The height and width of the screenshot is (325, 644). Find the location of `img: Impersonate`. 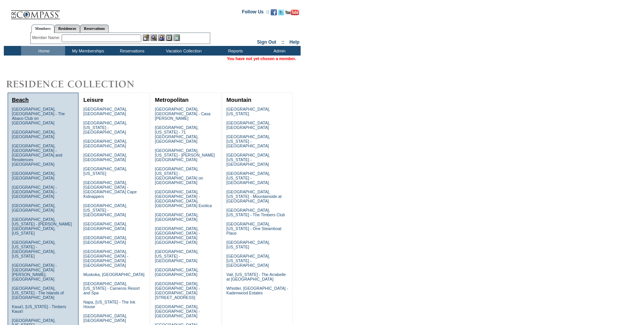

img: Impersonate is located at coordinates (161, 37).